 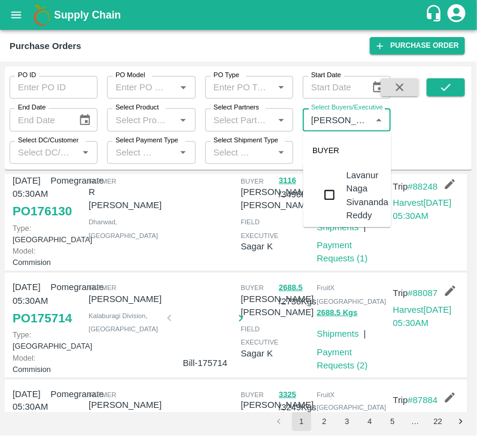 What do you see at coordinates (130, 75) in the screenshot?
I see `label: PO Model` at bounding box center [130, 75].